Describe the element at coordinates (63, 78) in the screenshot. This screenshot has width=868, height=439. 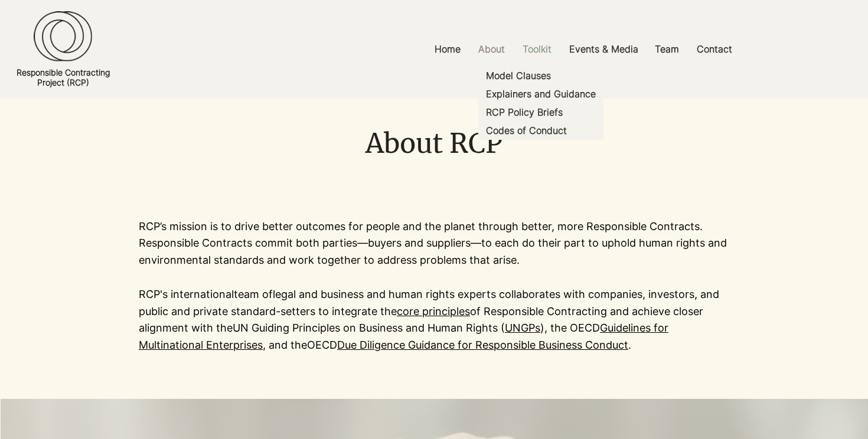
I see `a: Responsible ContractingProject (RCP)` at that location.